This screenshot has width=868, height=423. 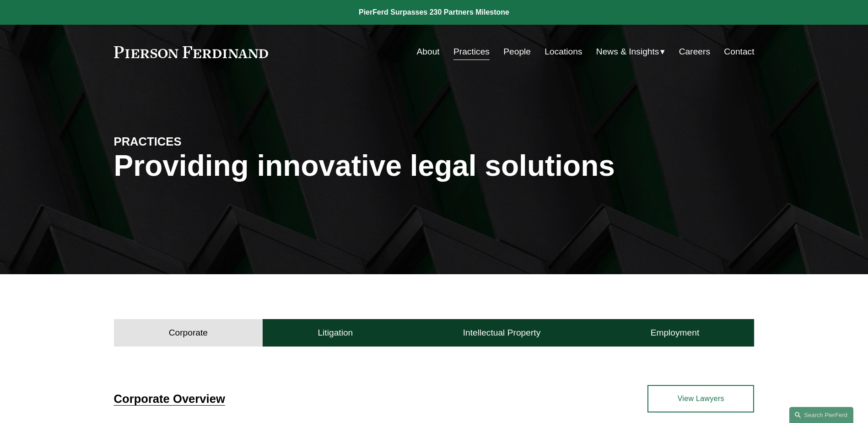 What do you see at coordinates (821, 415) in the screenshot?
I see `a: Search this site` at bounding box center [821, 415].